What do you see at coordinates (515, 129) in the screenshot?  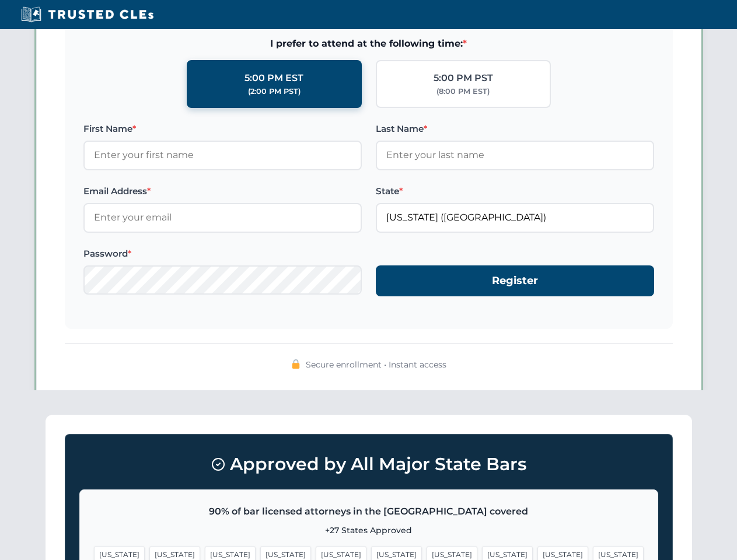 I see `label: Last Name` at bounding box center [515, 129].